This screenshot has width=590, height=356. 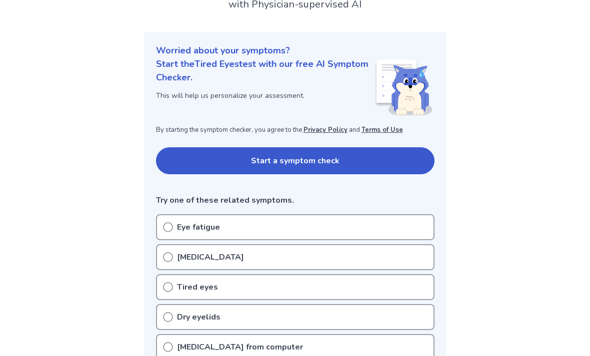 I want to click on p: Dry eyelids, so click(x=198, y=317).